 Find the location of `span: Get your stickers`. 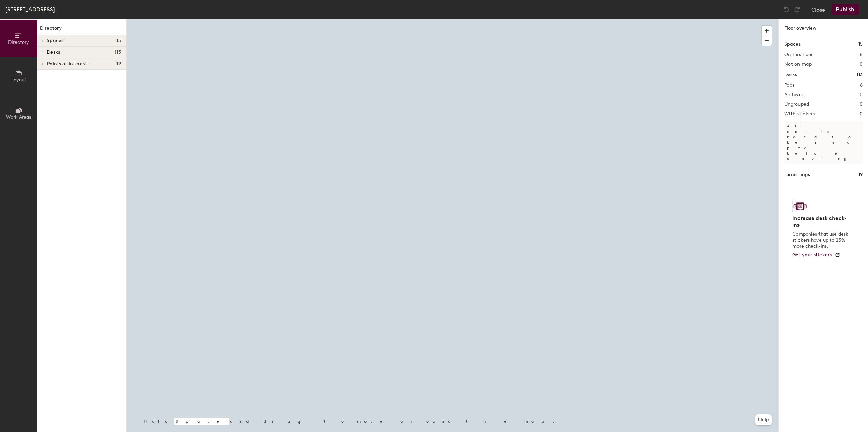

span: Get your stickers is located at coordinates (813, 255).